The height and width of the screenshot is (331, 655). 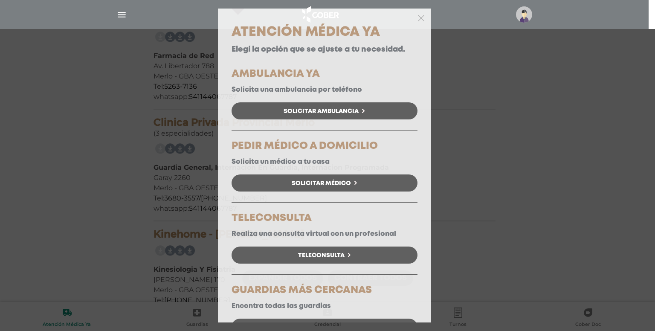 I want to click on span: Solicitar Médico, so click(x=321, y=183).